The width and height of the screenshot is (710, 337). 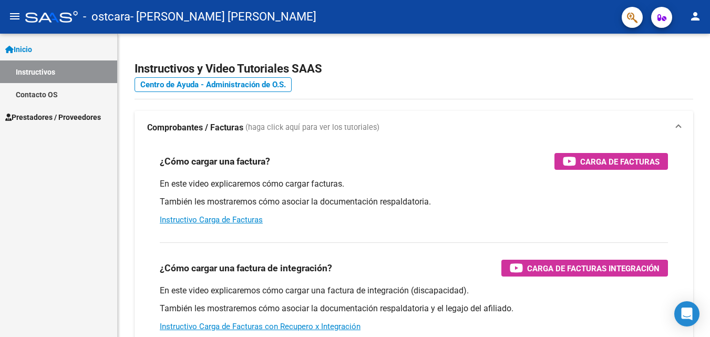 I want to click on mat-icon: menu, so click(x=15, y=16).